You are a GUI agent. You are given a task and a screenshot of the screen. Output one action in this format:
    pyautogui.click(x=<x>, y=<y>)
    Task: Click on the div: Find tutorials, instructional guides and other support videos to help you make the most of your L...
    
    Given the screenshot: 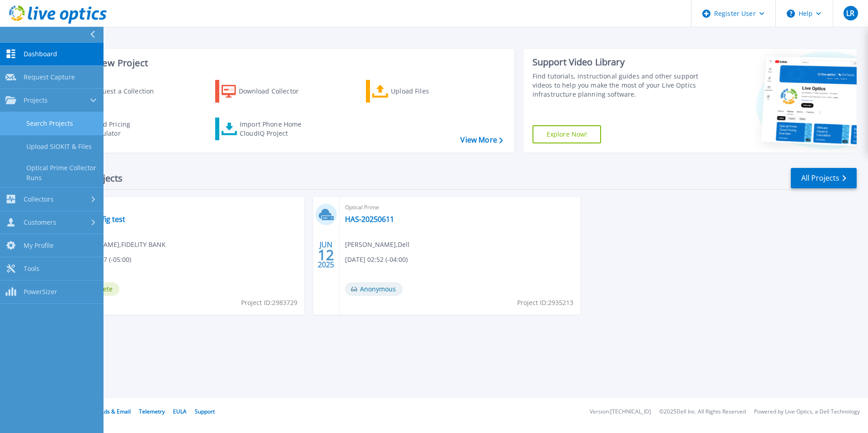 What is the action you would take?
    pyautogui.click(x=617, y=86)
    